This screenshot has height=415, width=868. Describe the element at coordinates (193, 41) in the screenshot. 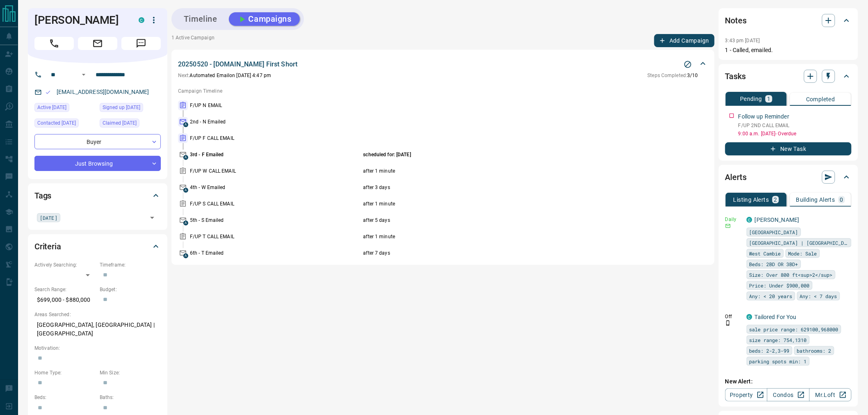

I see `p: 1 Active Campaign` at that location.